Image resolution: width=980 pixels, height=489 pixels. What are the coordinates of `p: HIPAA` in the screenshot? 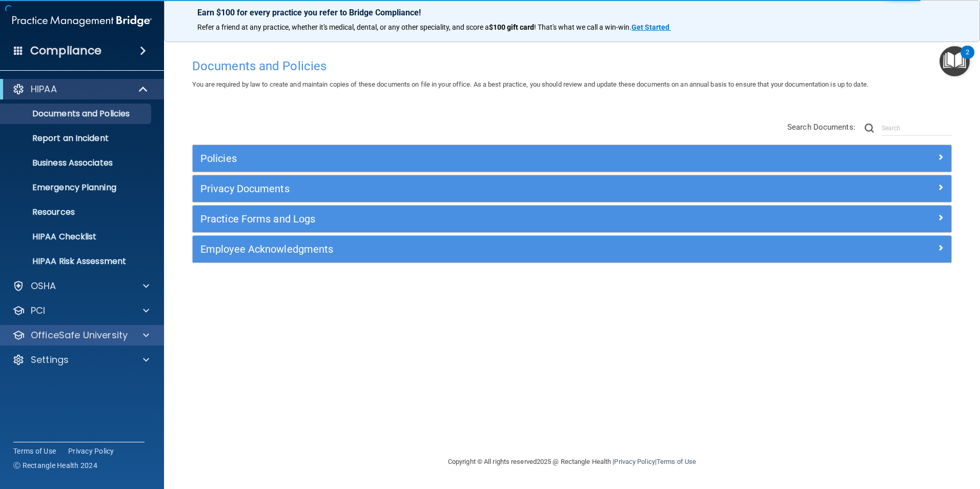 It's located at (44, 89).